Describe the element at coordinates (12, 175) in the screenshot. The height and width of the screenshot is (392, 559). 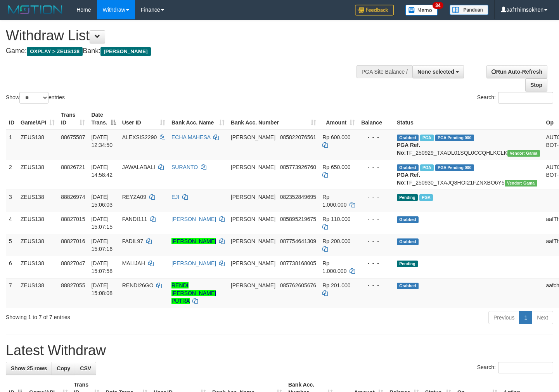
I see `td: 2` at that location.